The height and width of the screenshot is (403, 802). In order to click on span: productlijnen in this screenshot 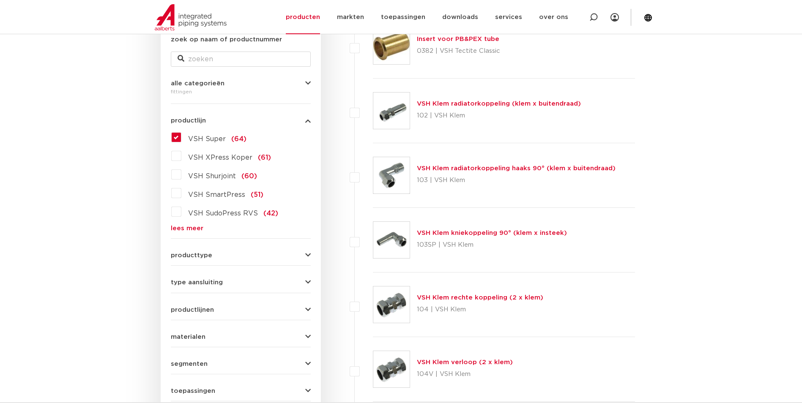, I will do `click(192, 310)`.